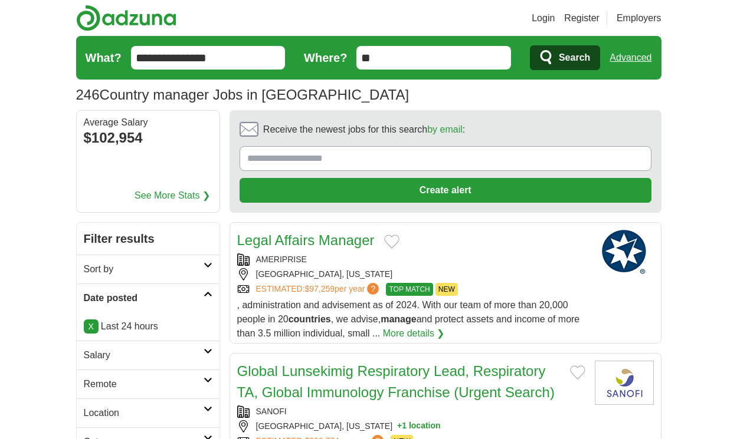 This screenshot has width=737, height=439. Describe the element at coordinates (408, 319) in the screenshot. I see `span: , administration and advisement as of 2024. With our team of more than 20,000 people in 20 , we a...` at that location.